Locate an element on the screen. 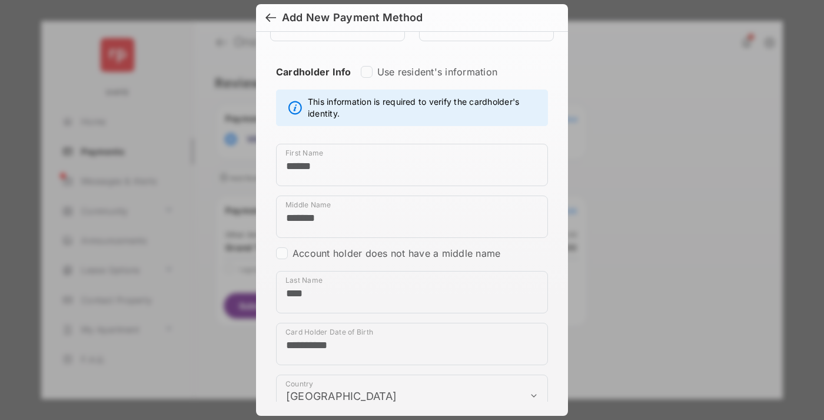 Image resolution: width=824 pixels, height=420 pixels. div: payment_method_screening[postal_addresses][country] is located at coordinates (412, 396).